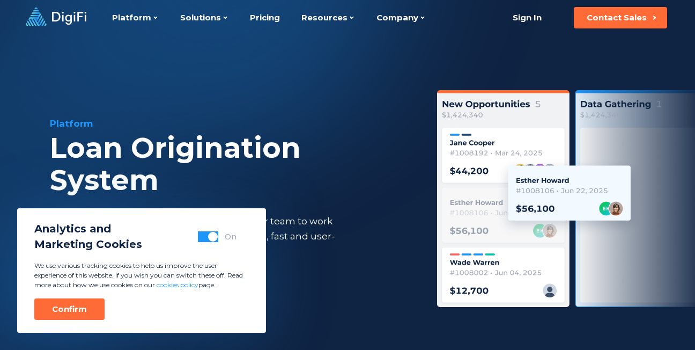 The height and width of the screenshot is (350, 695). What do you see at coordinates (178, 284) in the screenshot?
I see `a: cookies policy` at bounding box center [178, 284].